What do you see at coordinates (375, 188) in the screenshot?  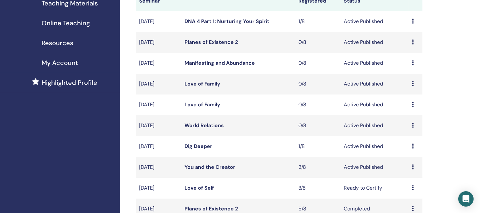 I see `td: Ready to Certify` at bounding box center [375, 188].